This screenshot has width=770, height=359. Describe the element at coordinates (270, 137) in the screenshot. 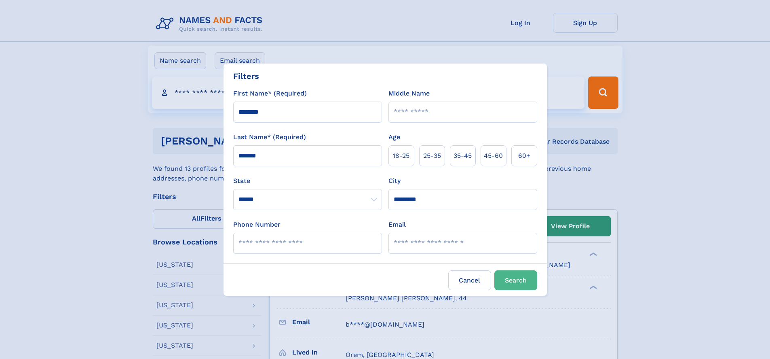

I see `label: Last Name* (Required)` at that location.